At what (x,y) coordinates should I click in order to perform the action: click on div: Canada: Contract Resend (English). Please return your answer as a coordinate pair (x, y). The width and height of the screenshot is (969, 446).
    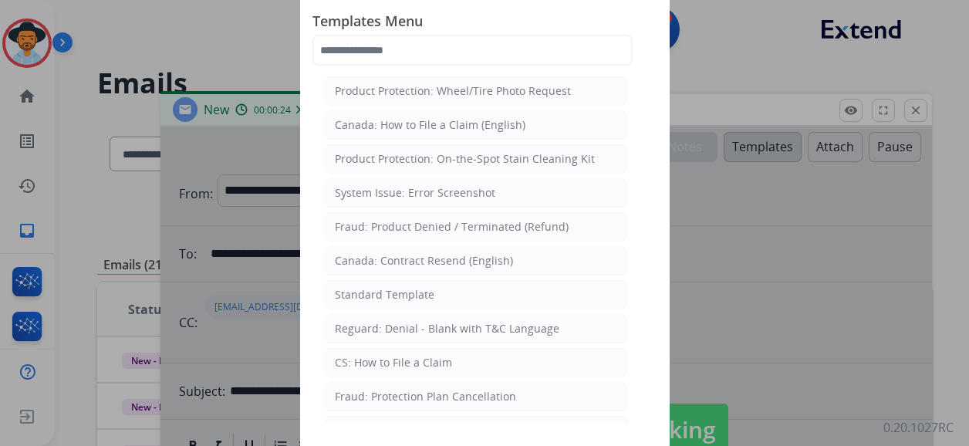
    Looking at the image, I should click on (424, 261).